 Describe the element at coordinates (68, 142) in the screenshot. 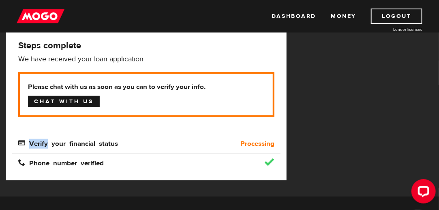

I see `span: Verify your financial status` at that location.